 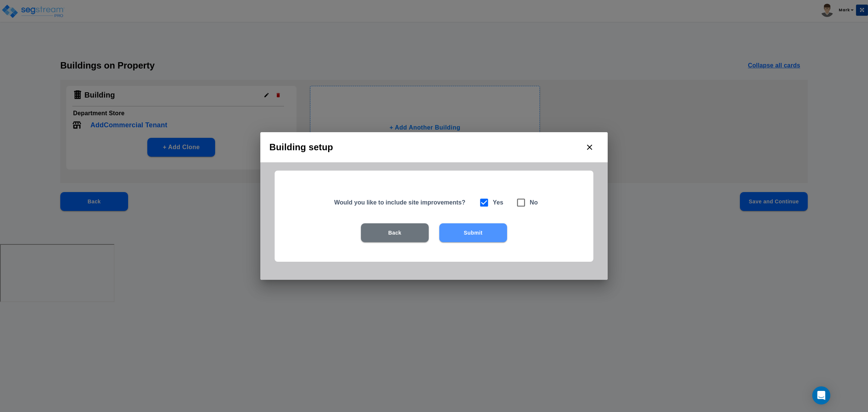 What do you see at coordinates (395, 233) in the screenshot?
I see `button: Back` at bounding box center [395, 233].